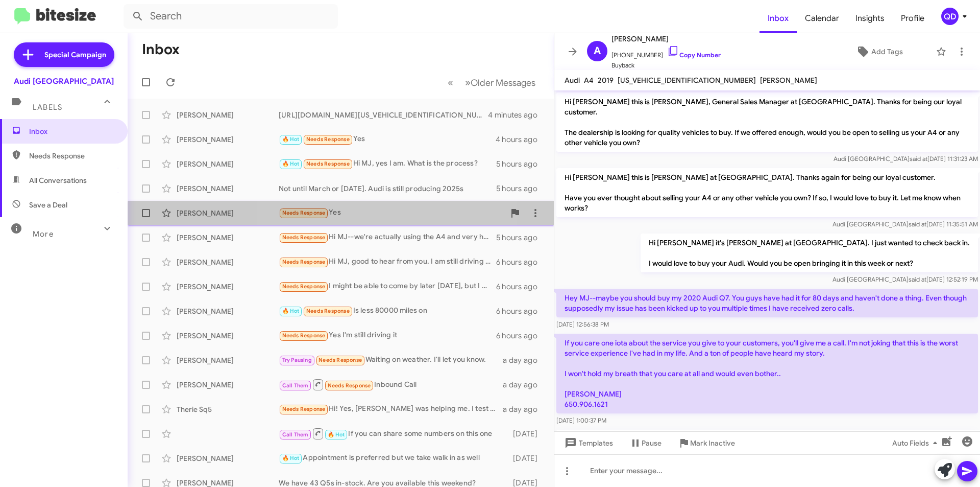 Image resolution: width=980 pixels, height=487 pixels. What do you see at coordinates (767, 373) in the screenshot?
I see `p: If you care one iota about the service you give to your customers, you'll give me a call. I'm not...` at bounding box center [767, 373].